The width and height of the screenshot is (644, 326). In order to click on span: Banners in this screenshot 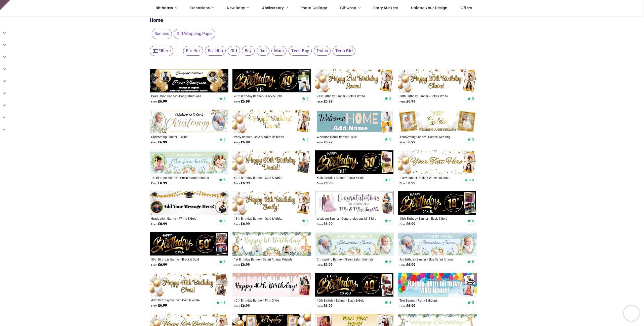, I will do `click(162, 34)`.